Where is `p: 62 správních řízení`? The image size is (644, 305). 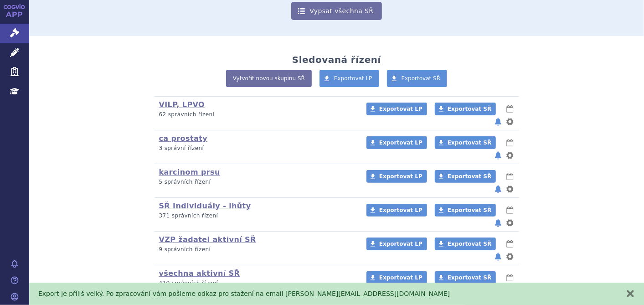
p: 62 správních řízení is located at coordinates (257, 114).